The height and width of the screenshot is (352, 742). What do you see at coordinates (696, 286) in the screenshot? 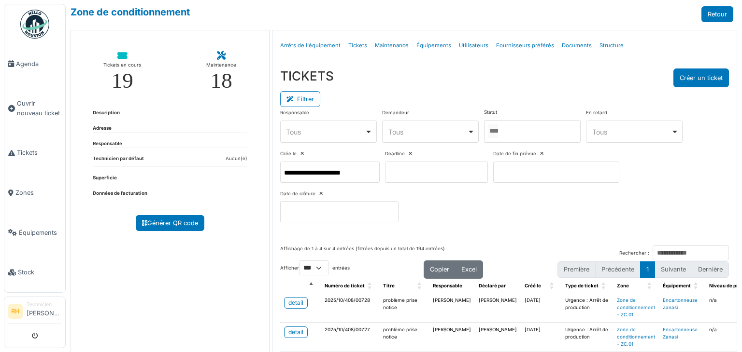
I see `span: Équipement: Activate to sort` at bounding box center [696, 286].